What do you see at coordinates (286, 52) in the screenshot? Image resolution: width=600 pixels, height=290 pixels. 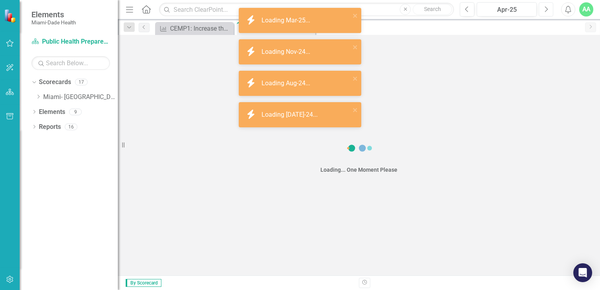 I see `div: Loading Nov-24...` at bounding box center [286, 52].